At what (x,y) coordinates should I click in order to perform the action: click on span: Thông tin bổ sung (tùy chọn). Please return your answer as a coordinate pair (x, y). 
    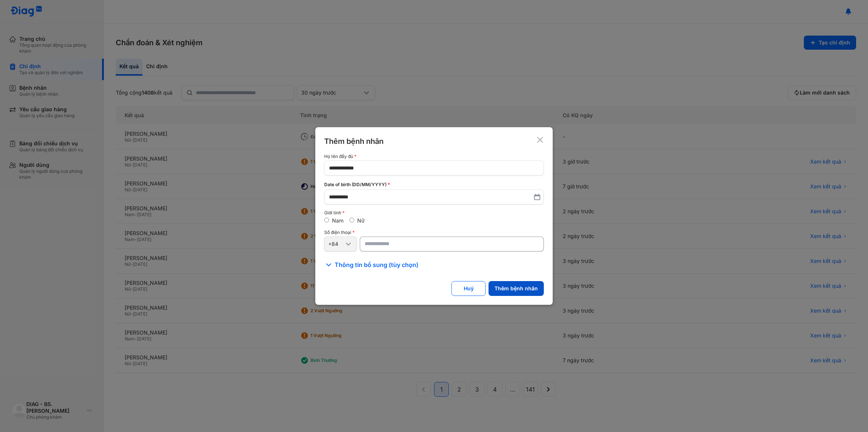
    Looking at the image, I should click on (377, 265).